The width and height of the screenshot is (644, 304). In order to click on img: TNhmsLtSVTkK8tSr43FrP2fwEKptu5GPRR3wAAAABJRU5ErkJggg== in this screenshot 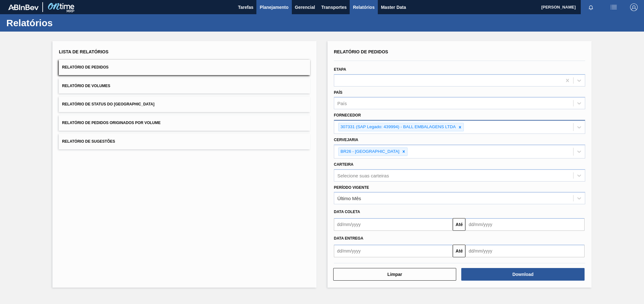, I will do `click(23, 7)`.